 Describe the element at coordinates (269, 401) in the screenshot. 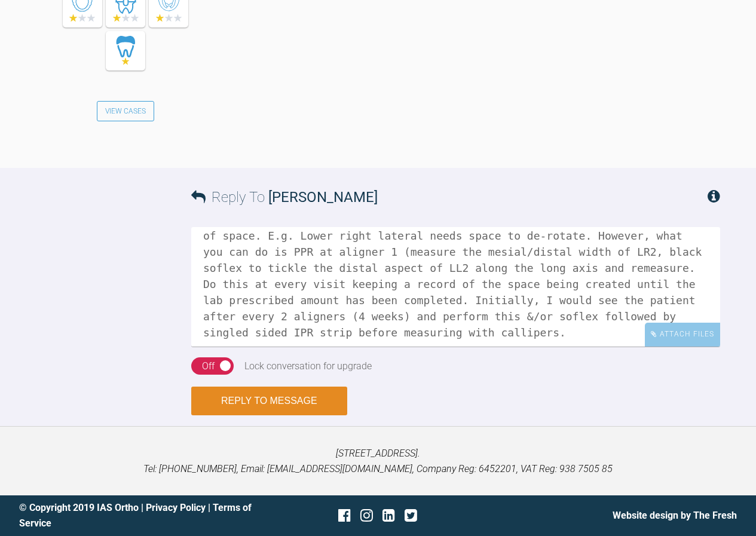

I see `button: Reply to Message` at that location.